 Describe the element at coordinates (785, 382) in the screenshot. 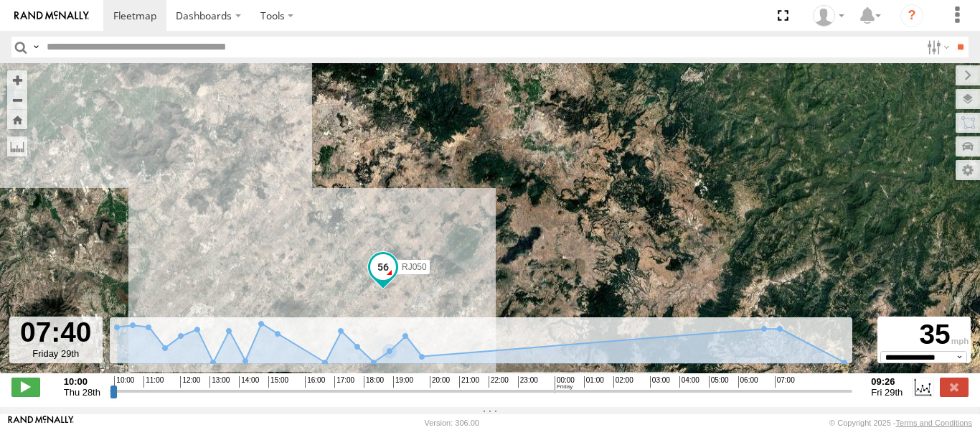

I see `span: 07:00` at that location.